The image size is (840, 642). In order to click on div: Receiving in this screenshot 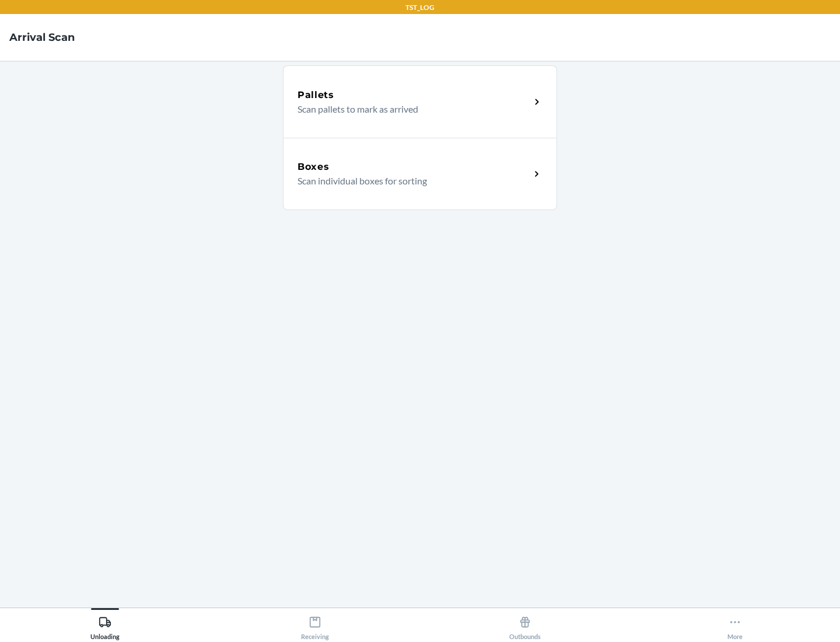, I will do `click(315, 625)`.